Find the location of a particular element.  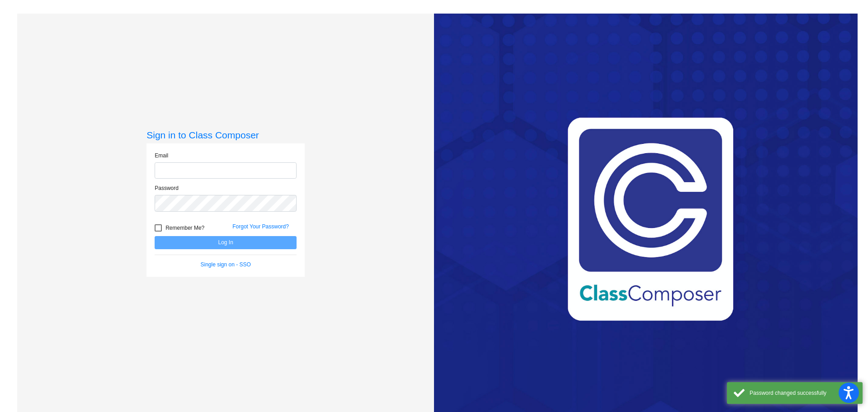

div: Password changed successfully is located at coordinates (802, 393).